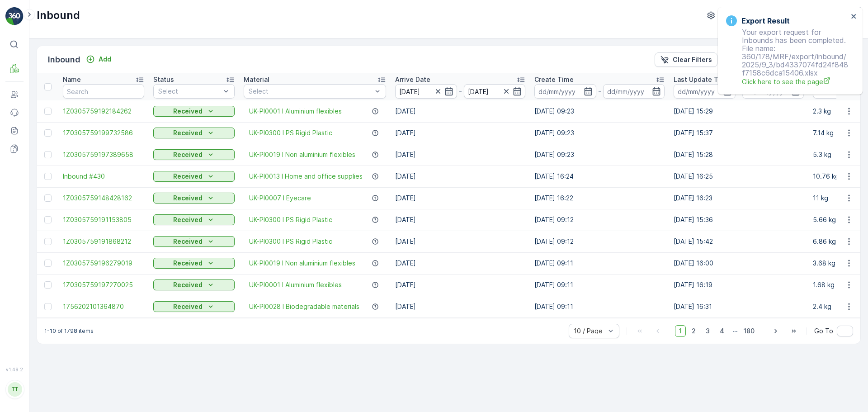 The height and width of the screenshot is (412, 868). Describe the element at coordinates (104, 241) in the screenshot. I see `span: 1Z0305759191868212` at that location.